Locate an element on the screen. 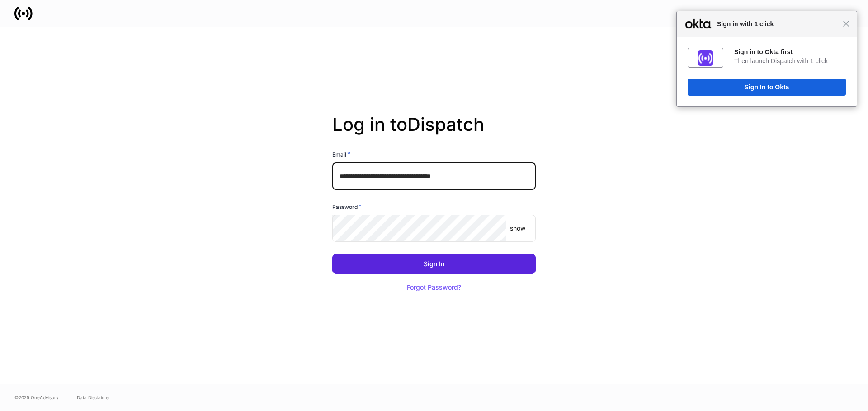 This screenshot has width=868, height=411. h2: Log in to Dispatch is located at coordinates (434, 132).